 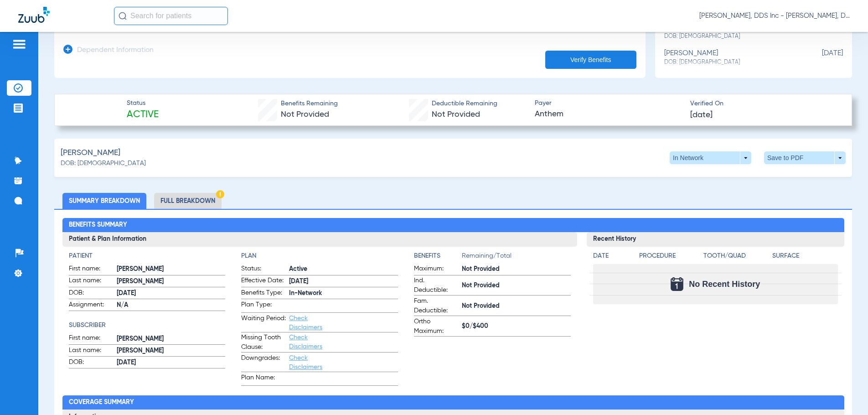 What do you see at coordinates (436, 326) in the screenshot?
I see `span: Ortho Maximum:` at bounding box center [436, 326].